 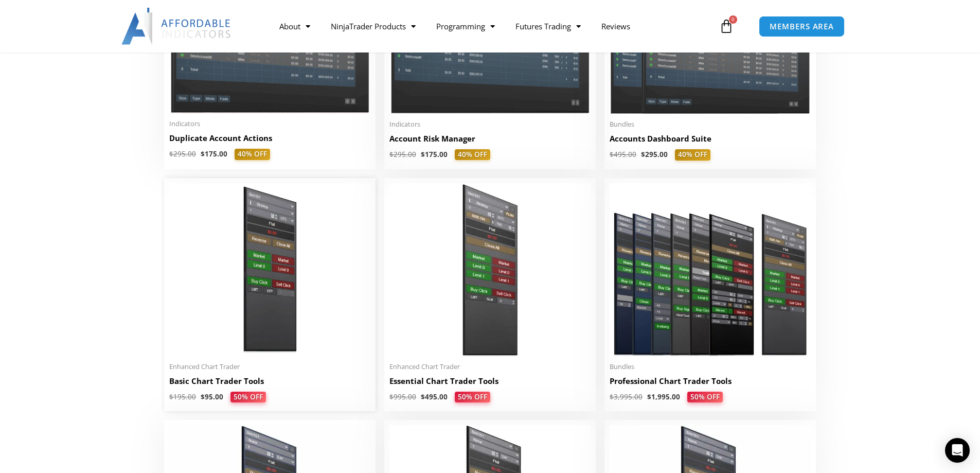 What do you see at coordinates (177, 26) in the screenshot?
I see `img: LogoAI | Affordable Indicators – NinjaTrader` at bounding box center [177, 26].